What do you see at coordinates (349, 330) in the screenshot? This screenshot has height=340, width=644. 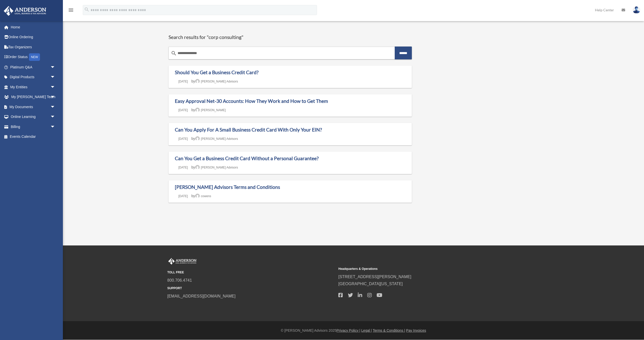 I see `a: Privacy Policy |` at bounding box center [349, 330].